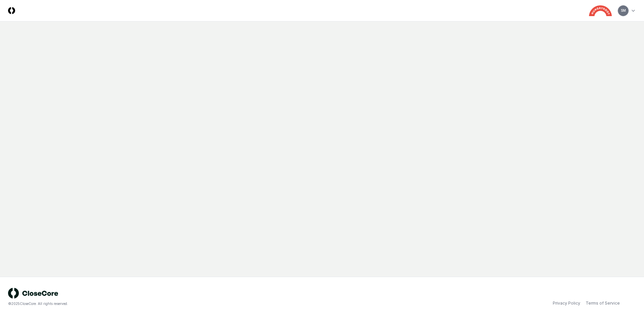 This screenshot has width=644, height=317. Describe the element at coordinates (33, 294) in the screenshot. I see `img: logo` at that location.